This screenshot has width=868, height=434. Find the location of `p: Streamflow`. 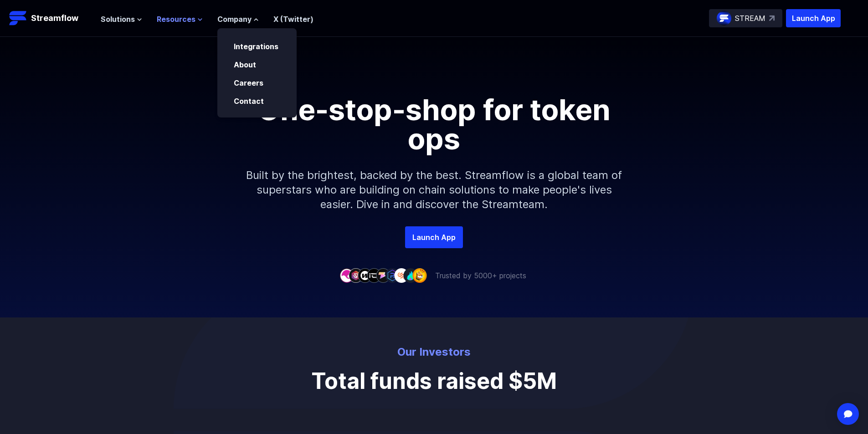

p: Streamflow is located at coordinates (55, 19).